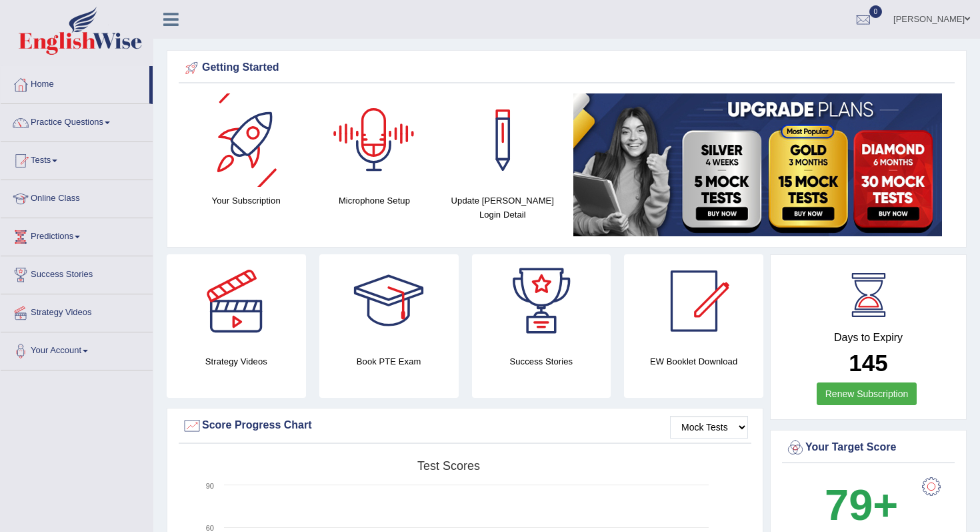  I want to click on b: 145, so click(869, 362).